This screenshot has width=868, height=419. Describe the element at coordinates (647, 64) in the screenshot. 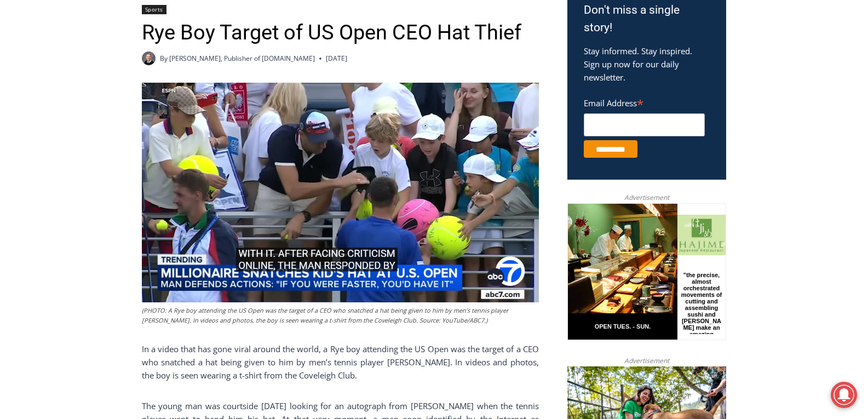

I see `p: Stay informed. Stay inspired. Sign up now for our daily newsletter.` at that location.